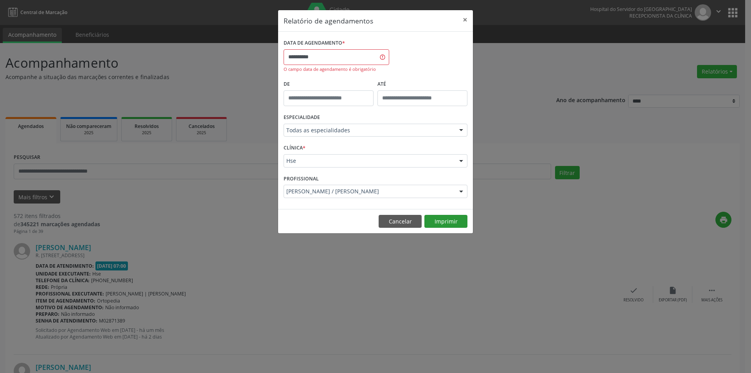 Image resolution: width=751 pixels, height=373 pixels. What do you see at coordinates (369, 161) in the screenshot?
I see `span: Hse` at bounding box center [369, 161].